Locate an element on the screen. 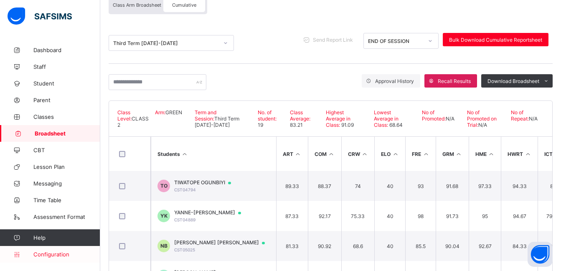 This screenshot has height=271, width=561. td: 97.33 is located at coordinates (485, 186).